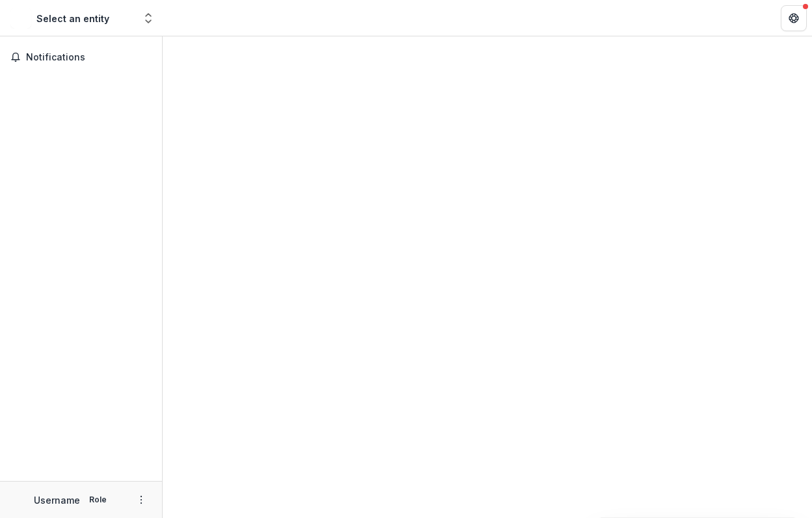  I want to click on p: Username, so click(57, 500).